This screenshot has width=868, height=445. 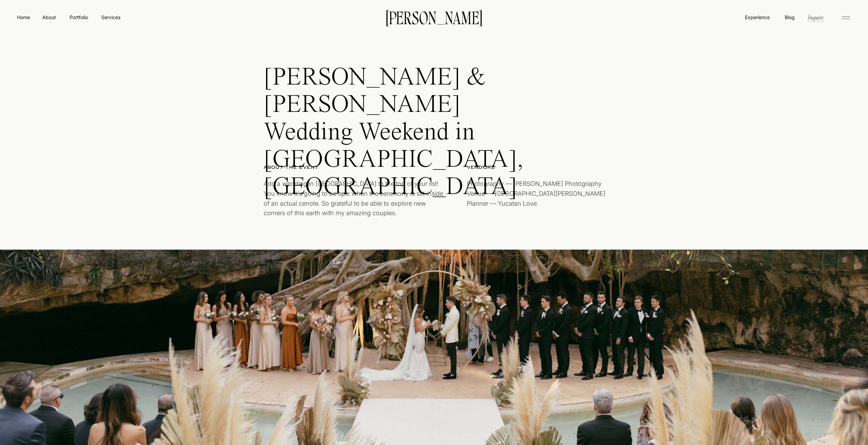 What do you see at coordinates (757, 17) in the screenshot?
I see `nav: Experience` at bounding box center [757, 17].